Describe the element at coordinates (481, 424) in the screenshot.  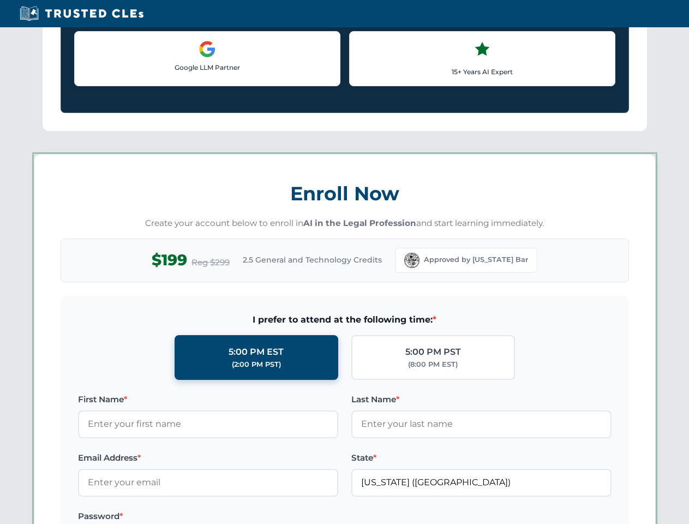
I see `input: Enter your last name` at that location.